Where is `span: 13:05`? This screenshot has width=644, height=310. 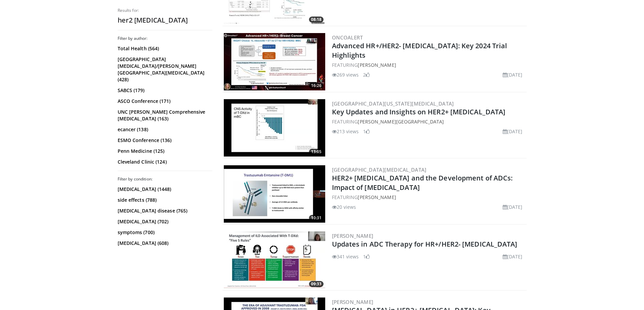
span: 13:05 is located at coordinates (316, 152).